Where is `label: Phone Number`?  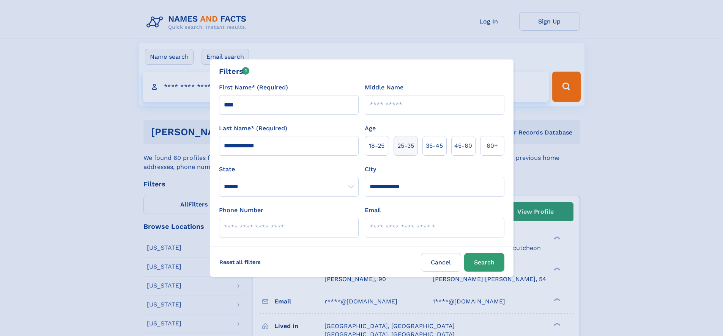
label: Phone Number is located at coordinates (241, 211).